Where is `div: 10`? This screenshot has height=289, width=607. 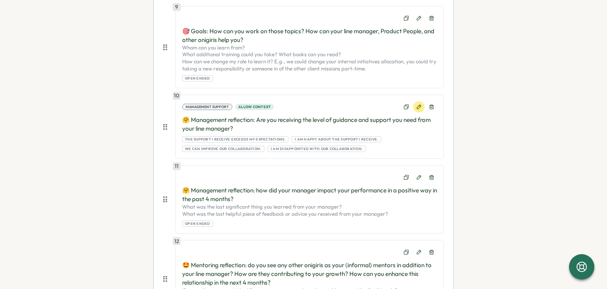 div: 10 is located at coordinates (177, 96).